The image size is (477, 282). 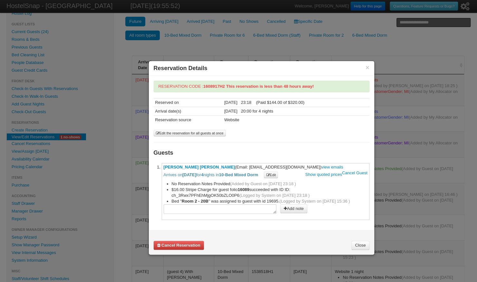 I want to click on button: Edit the reservation for all guests at once, so click(x=190, y=133).